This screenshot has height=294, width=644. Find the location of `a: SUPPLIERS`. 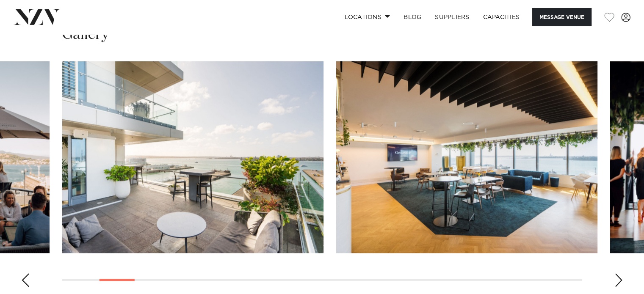

a: SUPPLIERS is located at coordinates (451, 17).